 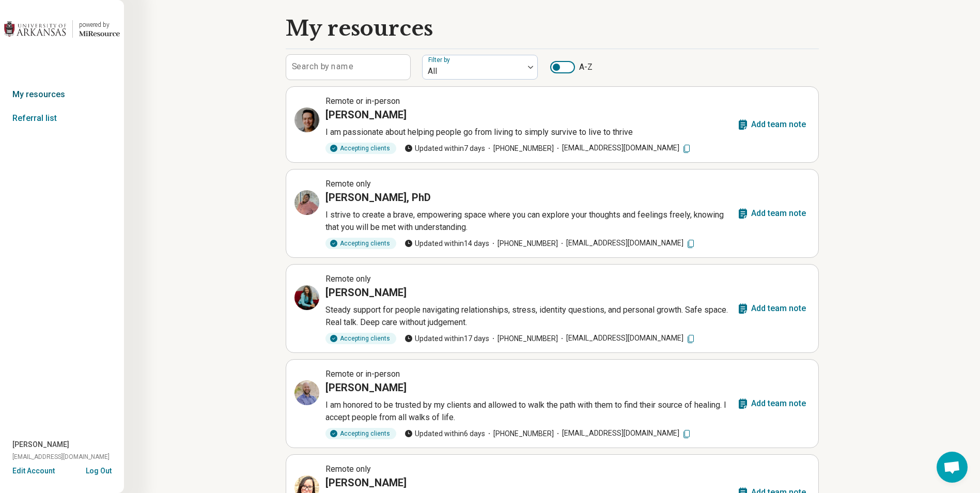 I want to click on p: I strive to create a brave, empowering space where you can explore your thoughts and feelings fre..., so click(x=529, y=221).